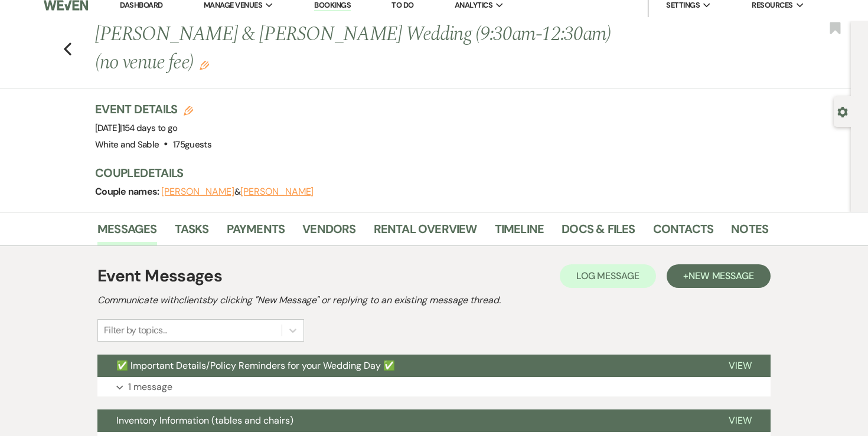 The width and height of the screenshot is (868, 436). I want to click on p: 1 message, so click(150, 387).